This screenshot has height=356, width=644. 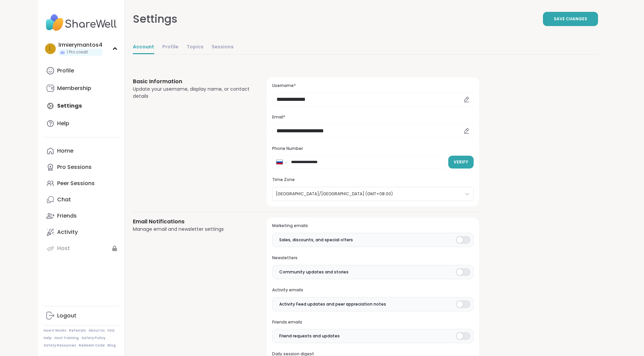 What do you see at coordinates (74, 88) in the screenshot?
I see `div: Membership` at bounding box center [74, 88].